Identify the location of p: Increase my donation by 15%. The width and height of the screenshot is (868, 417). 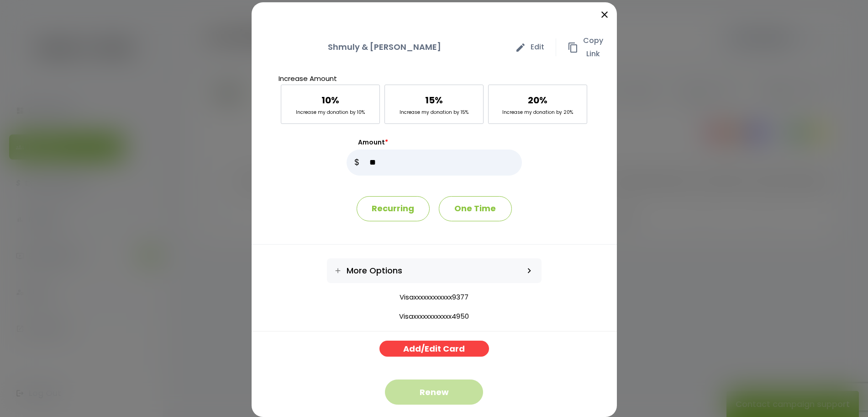
(434, 112).